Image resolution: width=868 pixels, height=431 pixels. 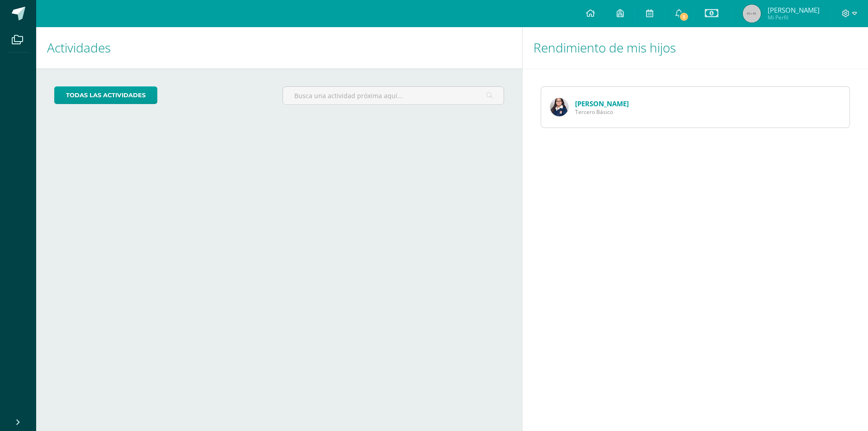 What do you see at coordinates (684, 16) in the screenshot?
I see `span: 1` at bounding box center [684, 16].